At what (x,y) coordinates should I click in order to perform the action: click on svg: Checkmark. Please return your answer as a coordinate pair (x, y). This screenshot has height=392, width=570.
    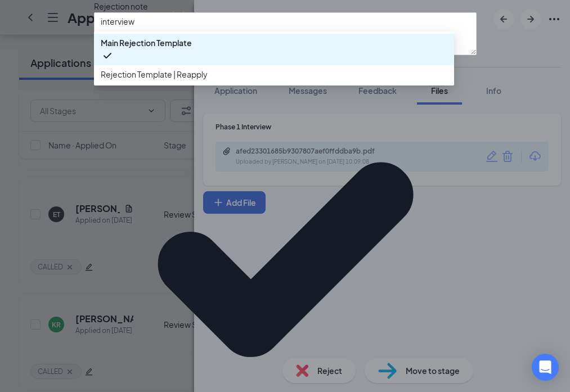
    Looking at the image, I should click on (108, 55).